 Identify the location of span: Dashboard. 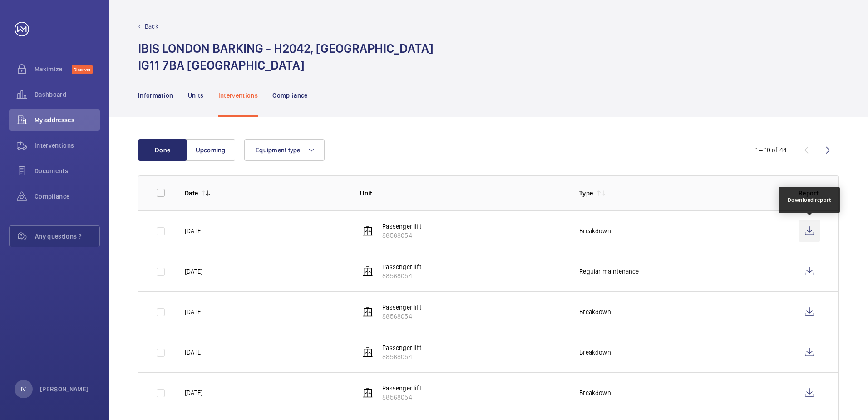
(67, 94).